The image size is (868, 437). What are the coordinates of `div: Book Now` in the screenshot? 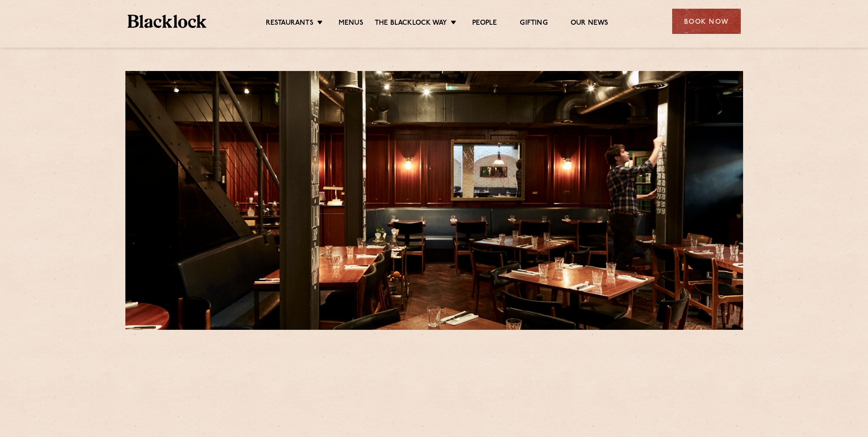 It's located at (707, 21).